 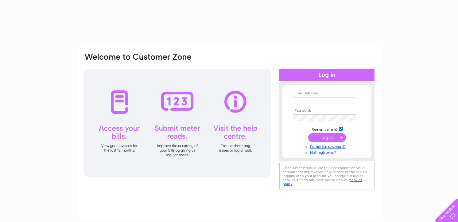 I want to click on th: Password:, so click(x=327, y=111).